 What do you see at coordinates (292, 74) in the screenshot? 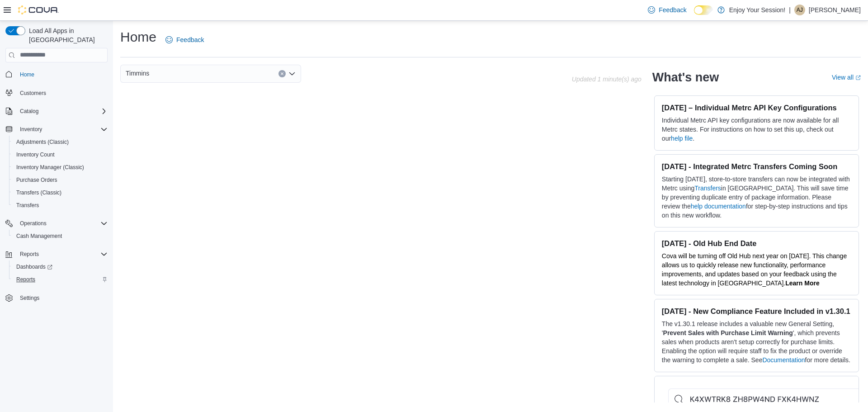
I see `button: Open list of options` at bounding box center [292, 74].